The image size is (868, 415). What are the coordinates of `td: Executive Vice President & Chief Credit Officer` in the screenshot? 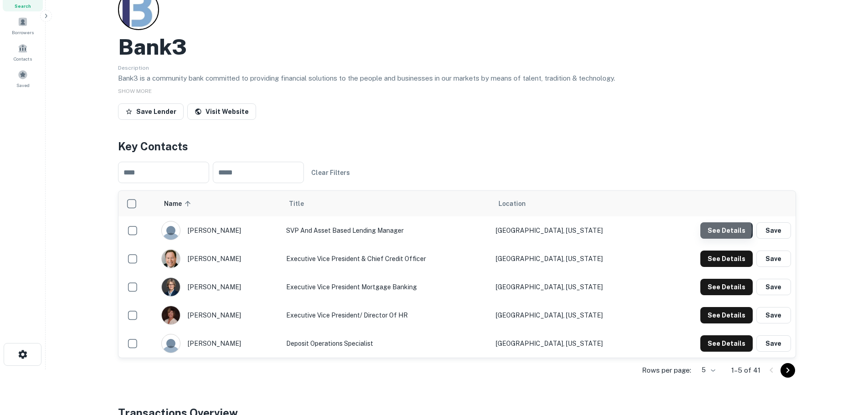 It's located at (387, 259).